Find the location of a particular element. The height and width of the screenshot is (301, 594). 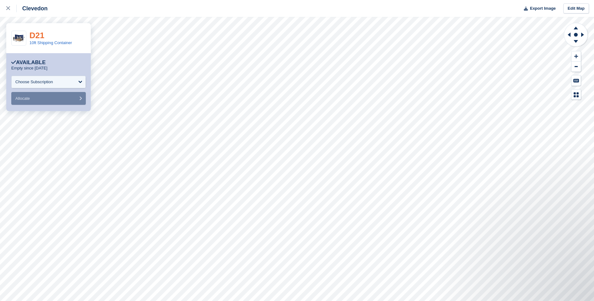

button: Zoom Out is located at coordinates (576, 67).